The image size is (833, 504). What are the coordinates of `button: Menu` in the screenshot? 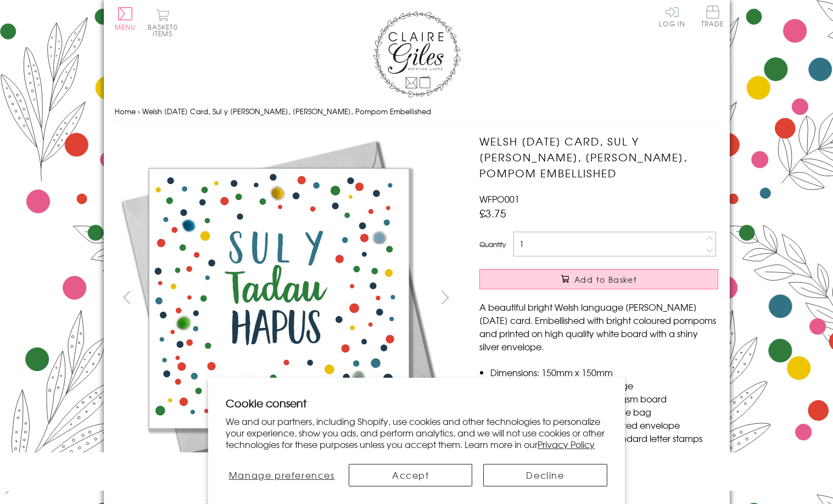 It's located at (125, 19).